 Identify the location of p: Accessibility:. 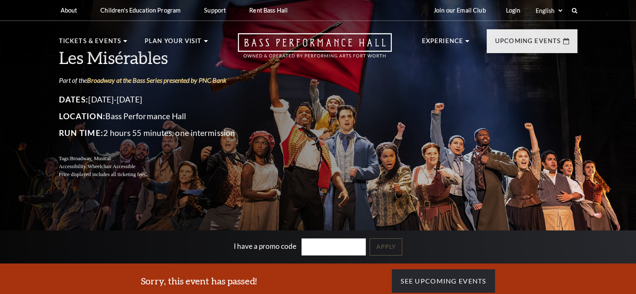
(174, 166).